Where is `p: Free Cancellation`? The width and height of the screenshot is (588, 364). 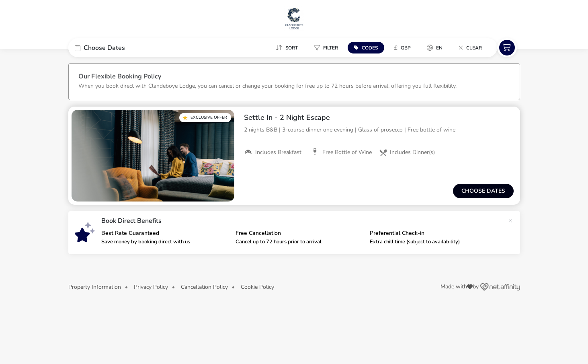 p: Free Cancellation is located at coordinates (300, 233).